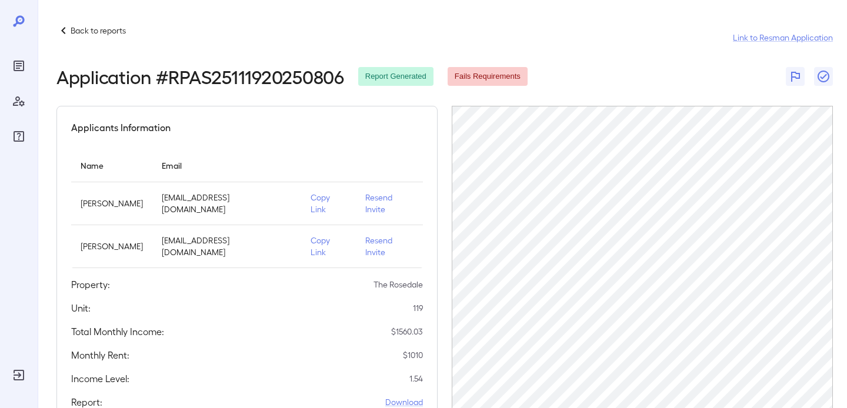  What do you see at coordinates (19, 66) in the screenshot?
I see `div: Reports` at bounding box center [19, 66].